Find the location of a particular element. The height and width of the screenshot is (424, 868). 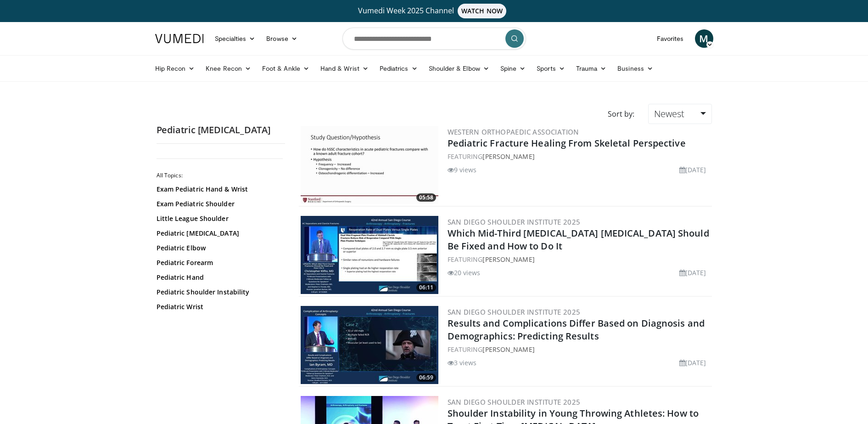

span: WATCH NOW is located at coordinates (482, 11).